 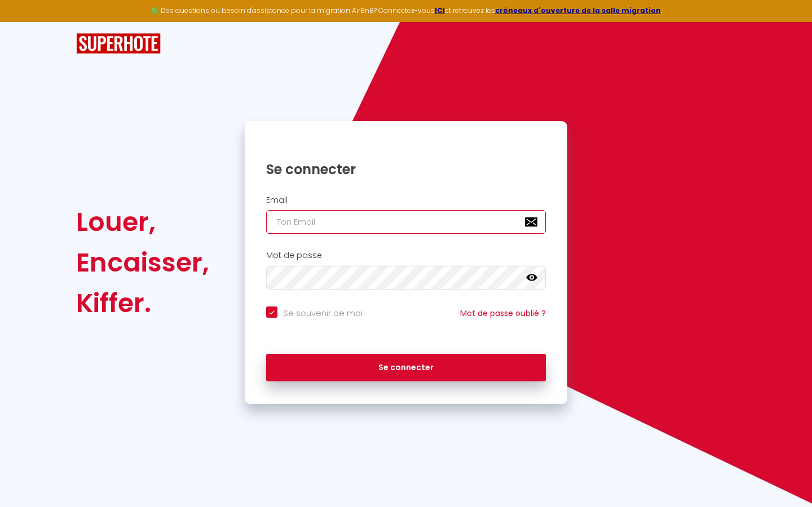 What do you see at coordinates (439, 10) in the screenshot?
I see `strong: ICI` at bounding box center [439, 10].